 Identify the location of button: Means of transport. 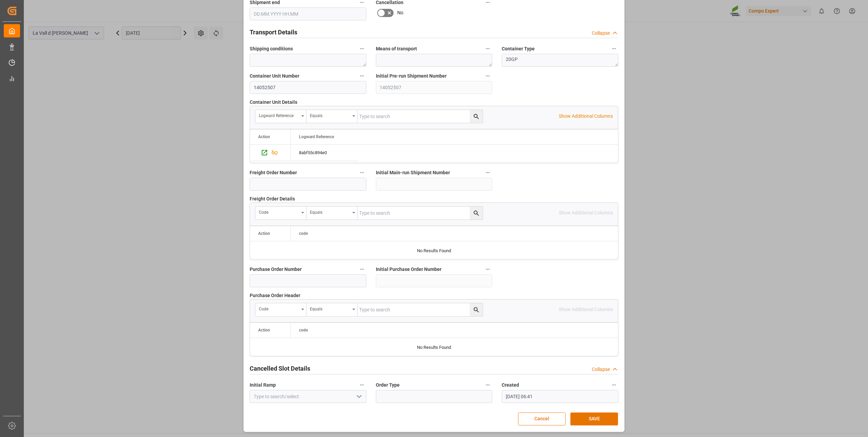
(488, 49).